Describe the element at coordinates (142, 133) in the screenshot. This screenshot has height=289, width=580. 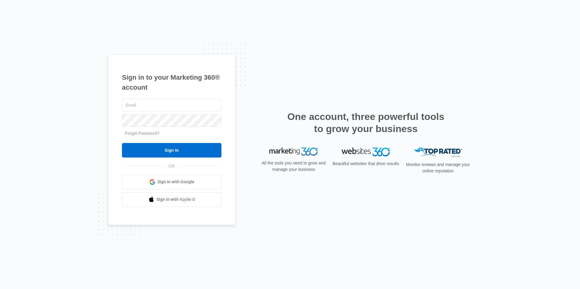
I see `a: Forgot Password?` at that location.